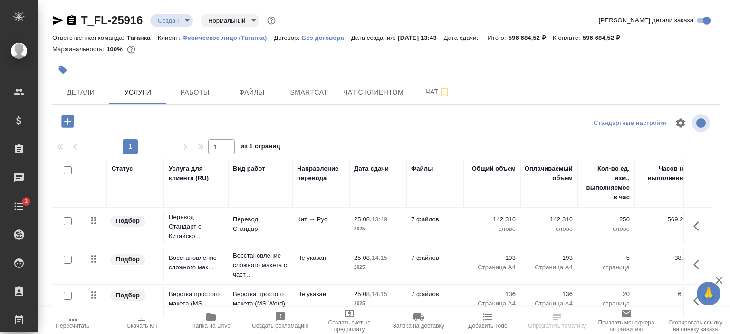 The image size is (730, 334). Describe the element at coordinates (488, 326) in the screenshot. I see `span: Добавить Todo` at that location.